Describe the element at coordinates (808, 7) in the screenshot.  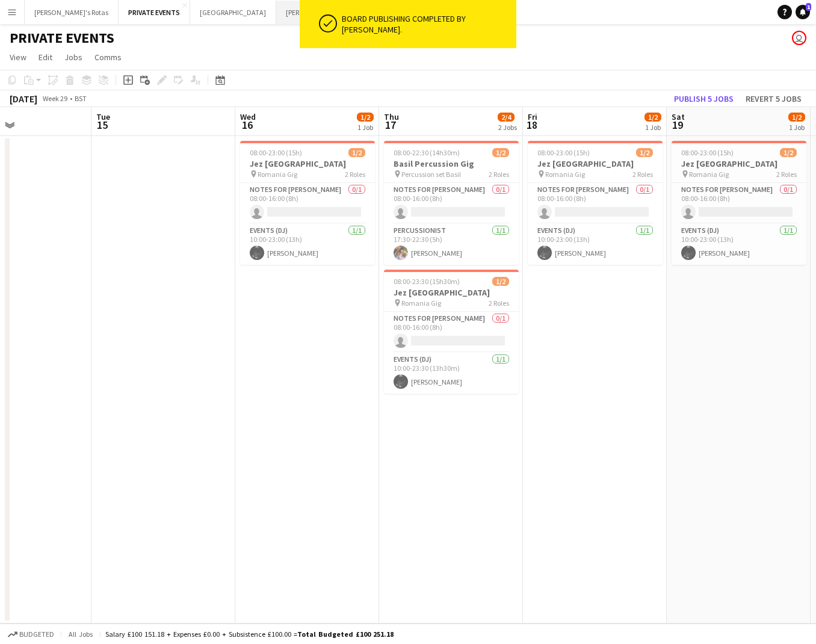
I see `span: 1` at that location.